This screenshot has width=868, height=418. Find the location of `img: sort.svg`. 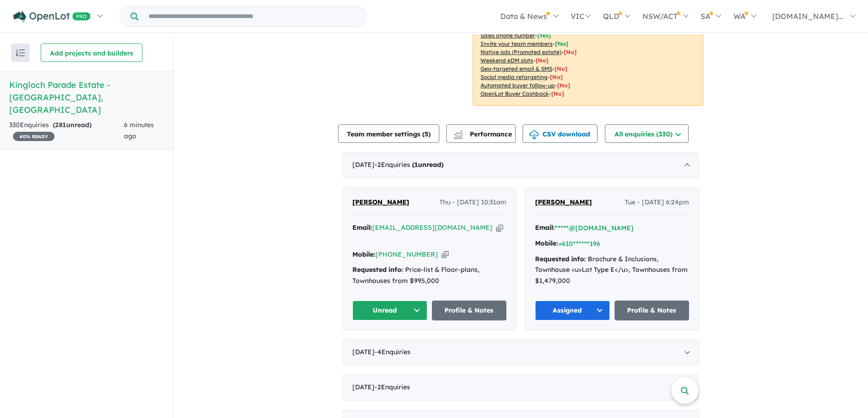

img: sort.svg is located at coordinates (20, 52).